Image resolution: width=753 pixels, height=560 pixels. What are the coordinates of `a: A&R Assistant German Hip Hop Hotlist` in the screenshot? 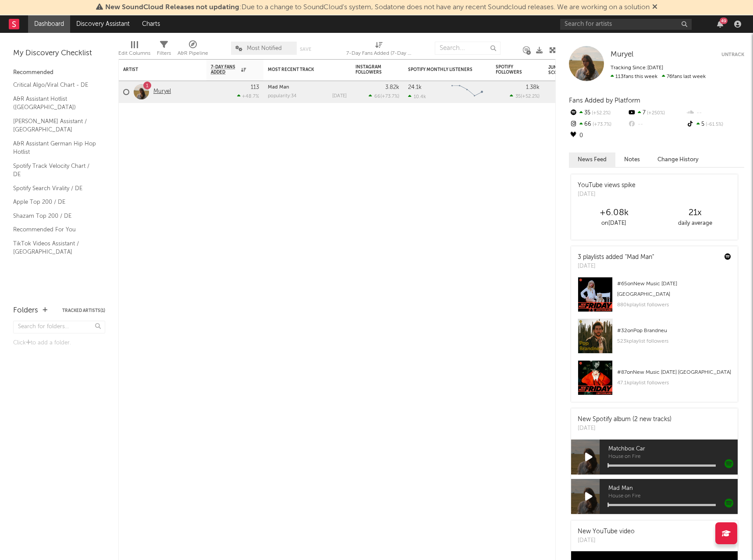 It's located at (55, 148).